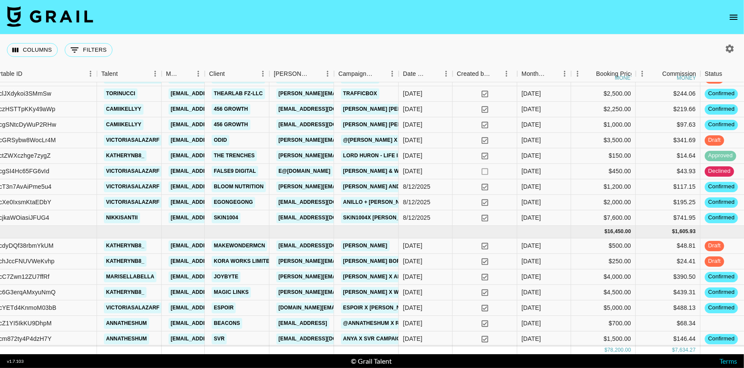 The height and width of the screenshot is (368, 744). Describe the element at coordinates (668, 172) in the screenshot. I see `div: $43.93` at that location.